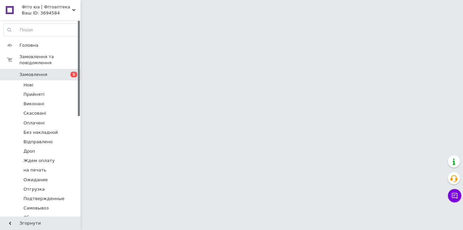  Describe the element at coordinates (34, 94) in the screenshot. I see `span: Прийняті` at that location.